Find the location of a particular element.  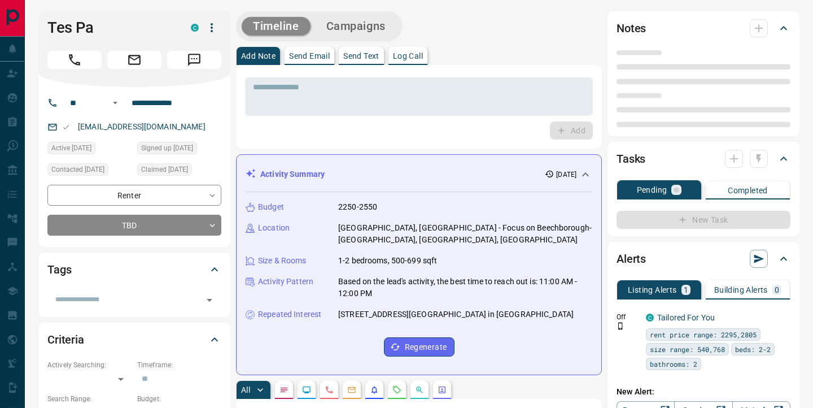

span: rent price range: 2295,2805 is located at coordinates (703, 334).